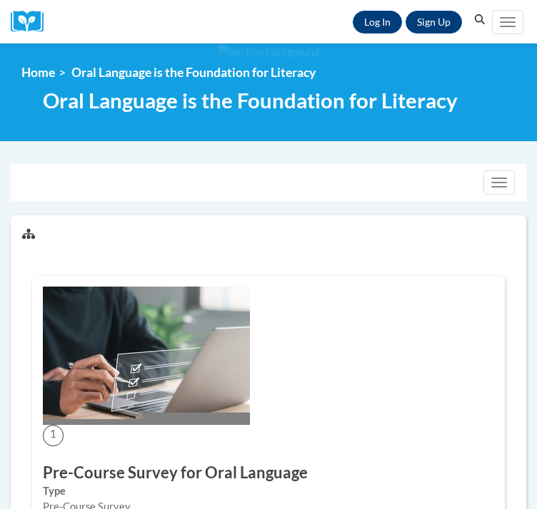 Image resolution: width=537 pixels, height=509 pixels. Describe the element at coordinates (38, 72) in the screenshot. I see `a: Home` at that location.